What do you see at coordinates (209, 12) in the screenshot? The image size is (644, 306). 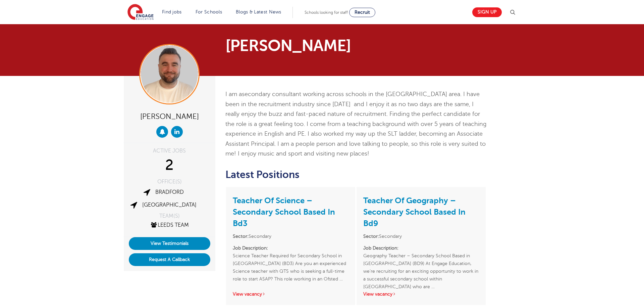 I see `a: For Schools` at bounding box center [209, 12].